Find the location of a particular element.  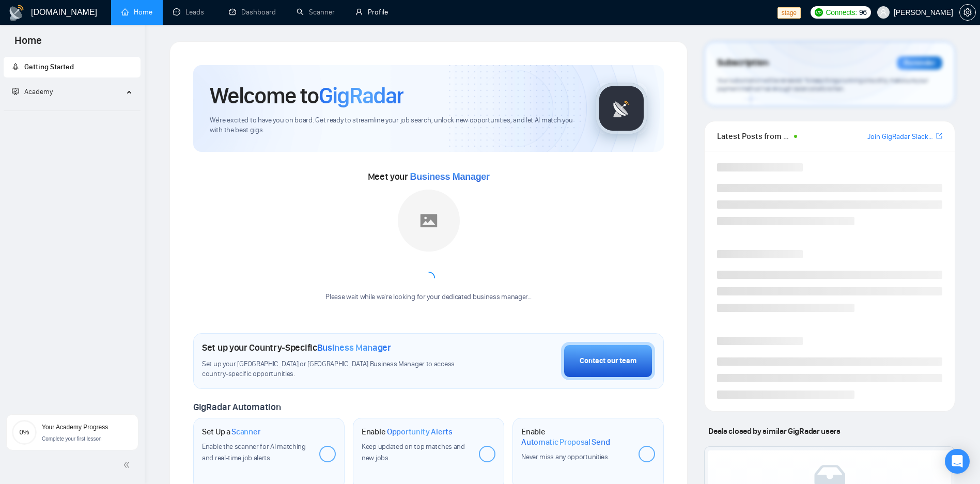

span: Never miss any opportunities. is located at coordinates (565, 456).